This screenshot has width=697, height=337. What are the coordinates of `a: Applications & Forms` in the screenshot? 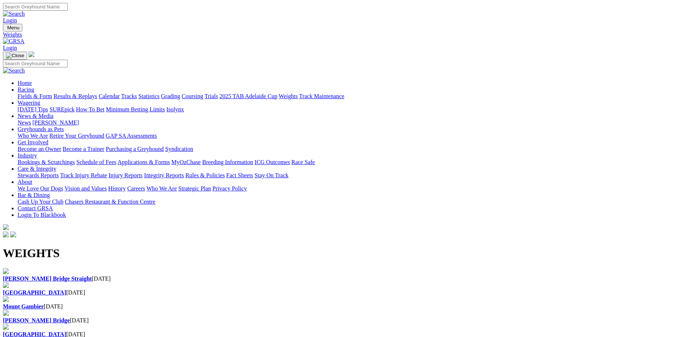 It's located at (144, 162).